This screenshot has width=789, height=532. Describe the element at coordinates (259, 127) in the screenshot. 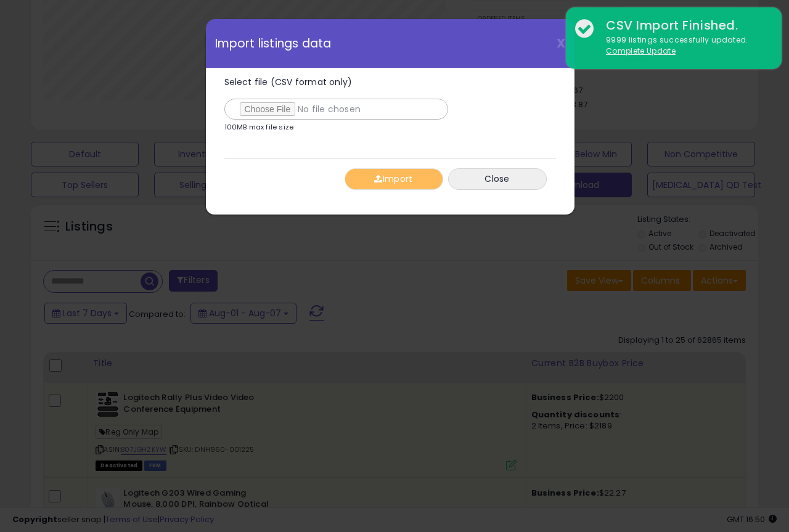

I see `p: 100MB max file size` at that location.